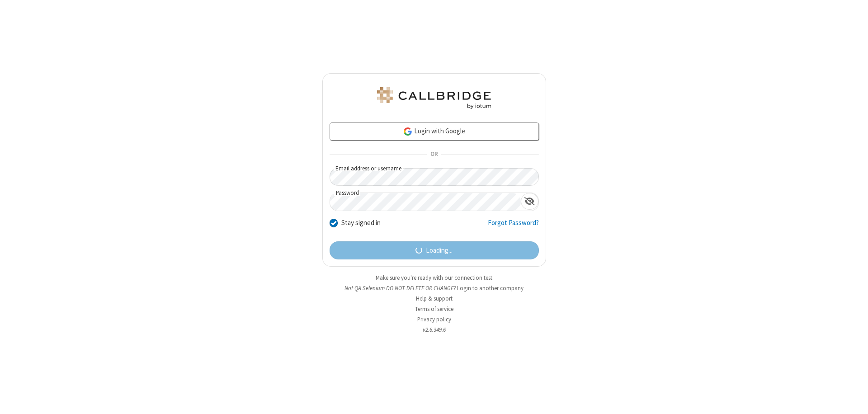 The height and width of the screenshot is (414, 868). I want to click on input: Email address or username, so click(434, 177).